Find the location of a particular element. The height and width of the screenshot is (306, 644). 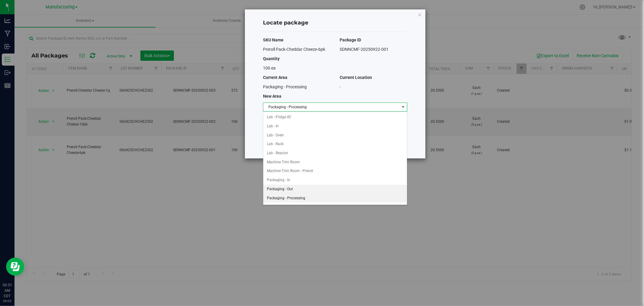

li: Lab - In is located at coordinates (335, 126).